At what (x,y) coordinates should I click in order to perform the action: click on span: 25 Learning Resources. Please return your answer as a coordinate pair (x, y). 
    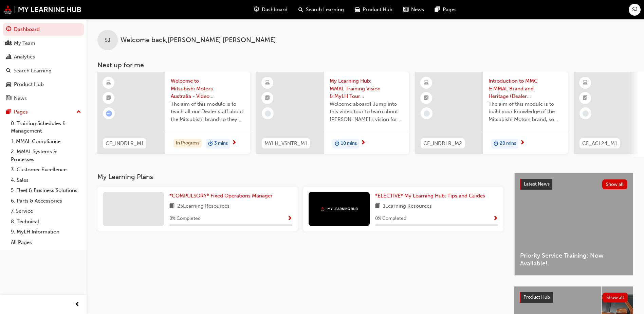
    Looking at the image, I should click on (204, 206).